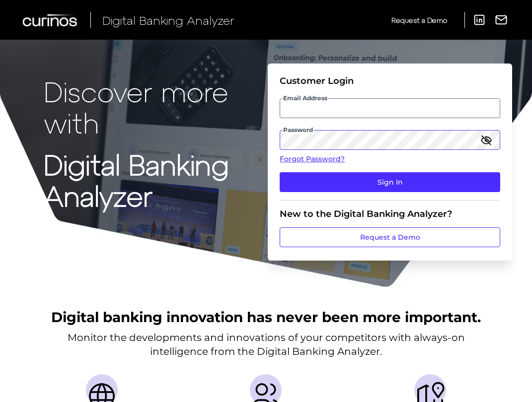  What do you see at coordinates (298, 130) in the screenshot?
I see `span: Password` at bounding box center [298, 130].